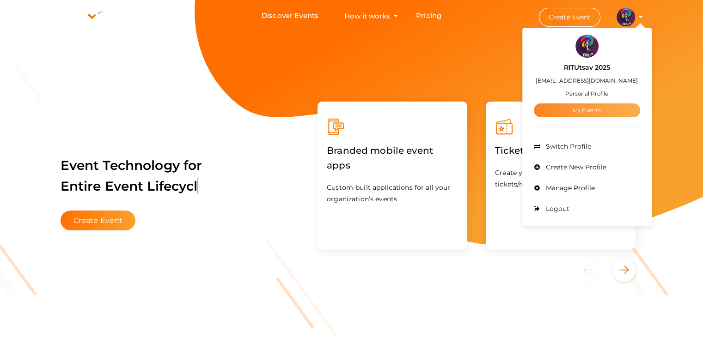  Describe the element at coordinates (587, 67) in the screenshot. I see `label: RITUtsav 2025` at that location.